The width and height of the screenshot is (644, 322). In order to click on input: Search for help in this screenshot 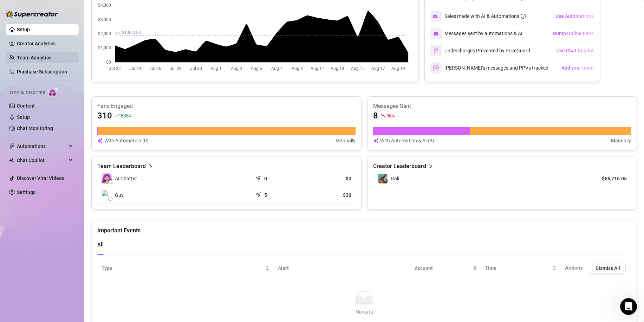, I will do `click(70, 25)`.